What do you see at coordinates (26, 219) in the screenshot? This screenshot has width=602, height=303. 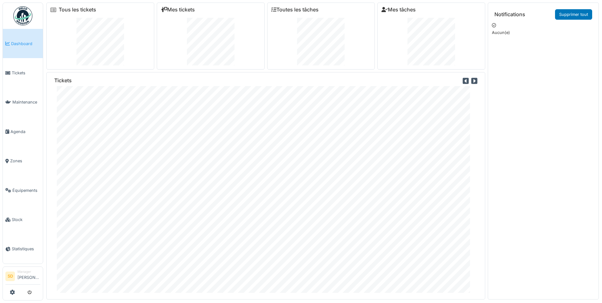 I see `span: Stock` at bounding box center [26, 219].